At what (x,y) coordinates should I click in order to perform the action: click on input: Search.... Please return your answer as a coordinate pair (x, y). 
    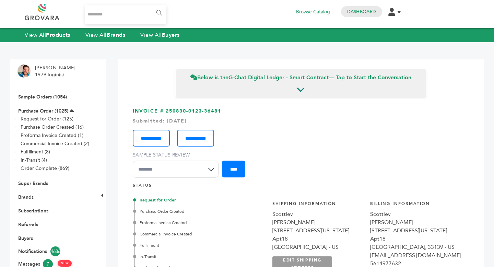
    Looking at the image, I should click on (125, 15).